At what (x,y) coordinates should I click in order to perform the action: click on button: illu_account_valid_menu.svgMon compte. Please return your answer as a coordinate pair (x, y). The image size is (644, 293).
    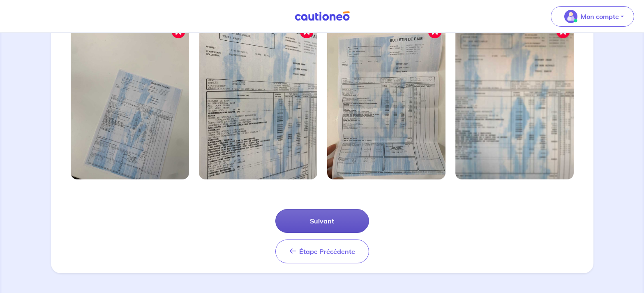
    Looking at the image, I should click on (592, 16).